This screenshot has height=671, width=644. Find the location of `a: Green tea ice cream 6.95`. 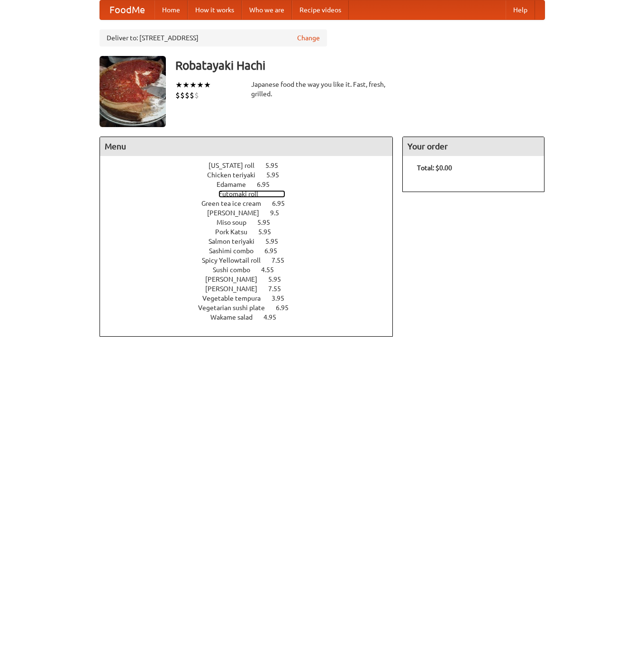

a: Green tea ice cream 6.95 is located at coordinates (252, 204).